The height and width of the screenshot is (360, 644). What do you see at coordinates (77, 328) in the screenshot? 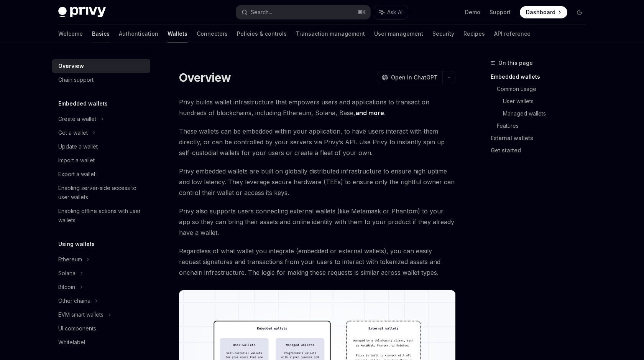
I see `div: UI components` at bounding box center [77, 328].